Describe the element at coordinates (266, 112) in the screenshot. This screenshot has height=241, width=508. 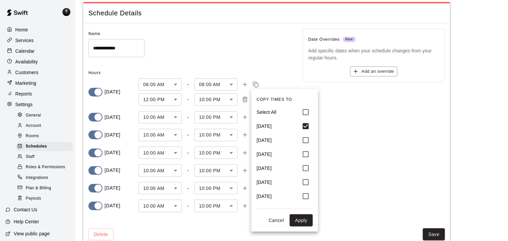
I see `p: Select All` at that location.